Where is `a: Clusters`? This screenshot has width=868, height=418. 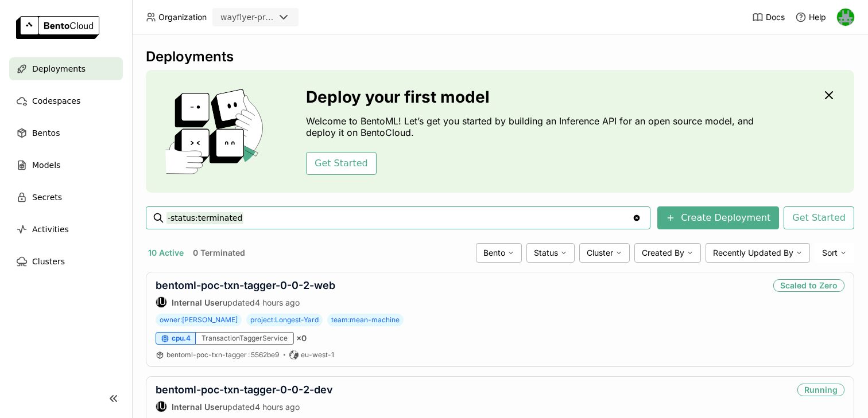
a: Clusters is located at coordinates (66, 262).